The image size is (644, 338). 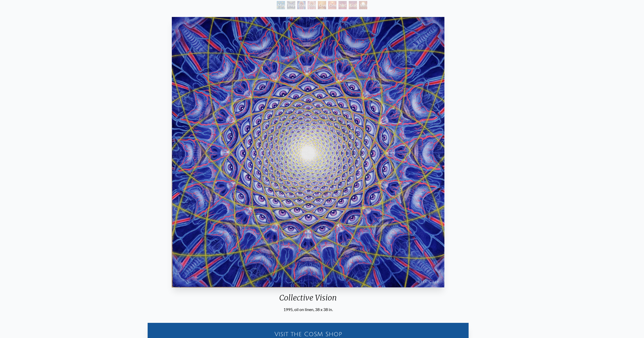 I want to click on div: Net of Being, so click(x=342, y=5).